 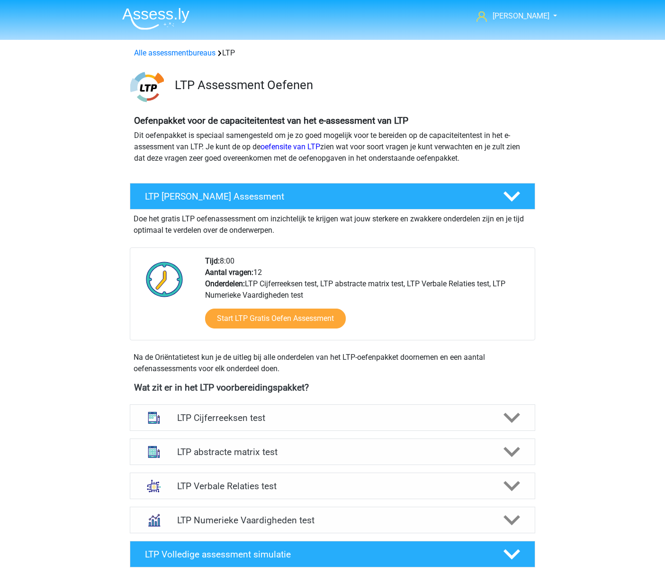 What do you see at coordinates (333, 554) in the screenshot?
I see `a: LTP Volledige assessment simulatie` at bounding box center [333, 554].